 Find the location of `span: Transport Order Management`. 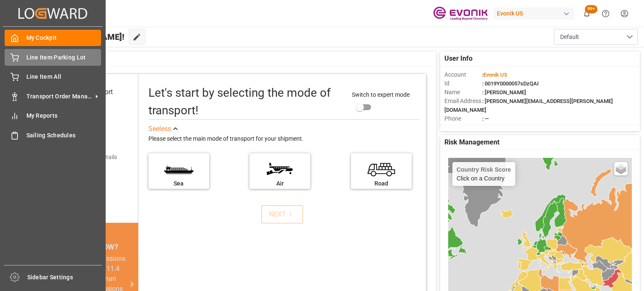

span: Transport Order Management is located at coordinates (60, 97).